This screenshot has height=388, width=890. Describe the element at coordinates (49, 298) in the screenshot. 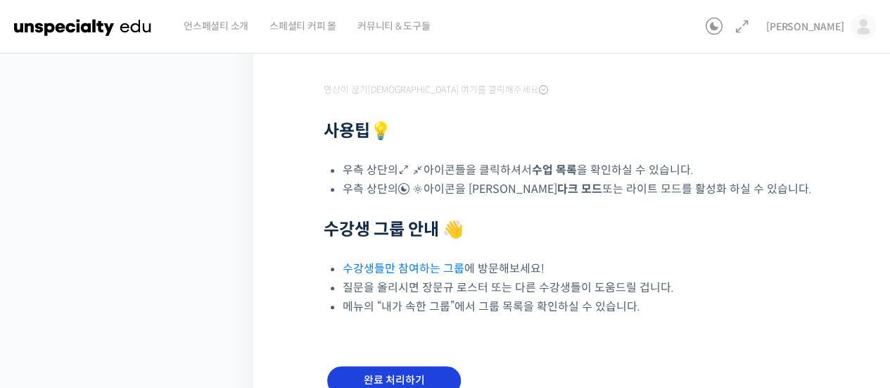

I see `span: 홈` at that location.